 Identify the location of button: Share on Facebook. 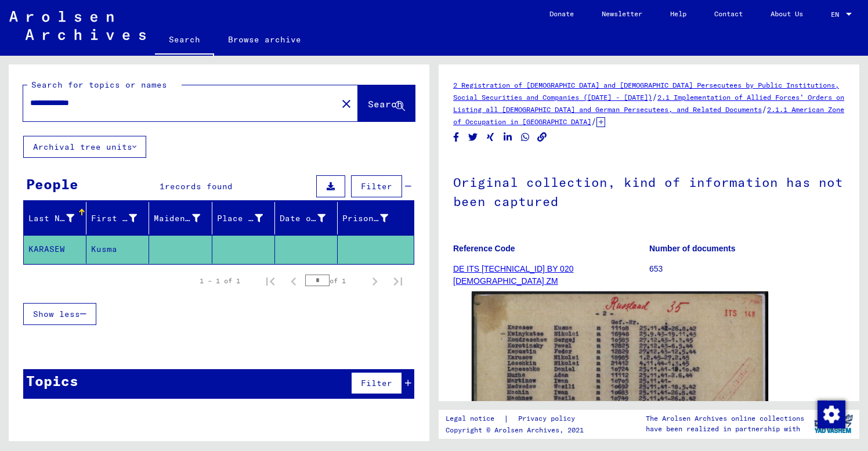
(456, 137).